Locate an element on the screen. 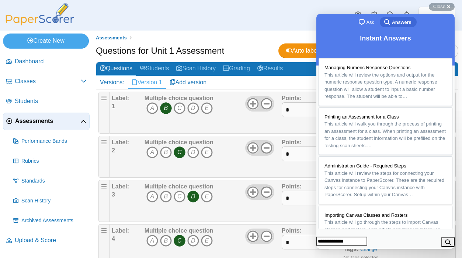  a: Auto label enabled is located at coordinates (313, 51).